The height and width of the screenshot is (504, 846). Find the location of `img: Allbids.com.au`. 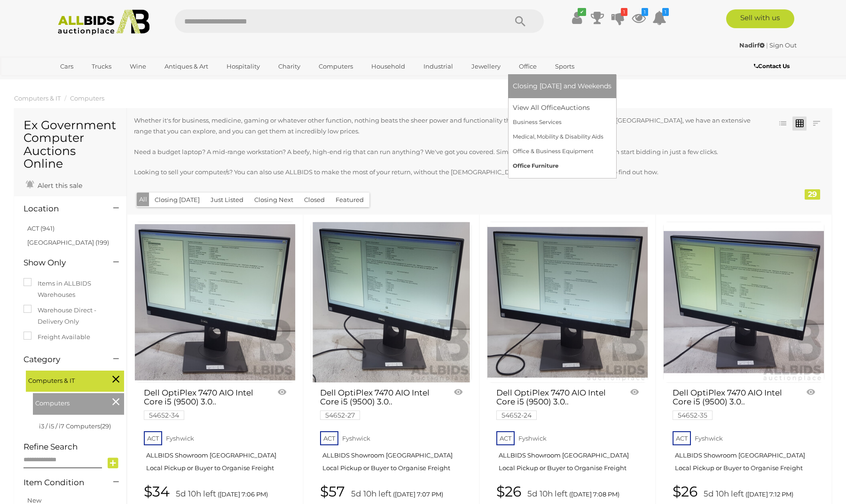

img: Allbids.com.au is located at coordinates (103, 22).